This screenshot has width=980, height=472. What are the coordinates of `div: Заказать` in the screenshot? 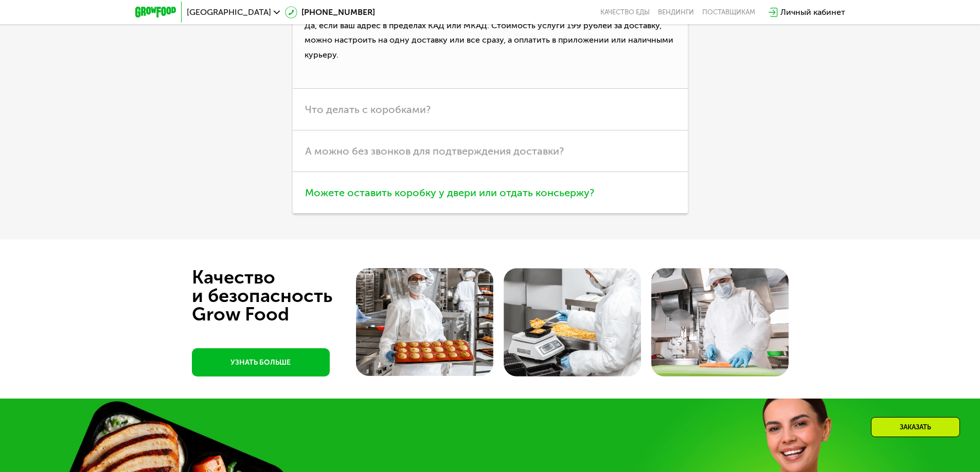 It's located at (915, 427).